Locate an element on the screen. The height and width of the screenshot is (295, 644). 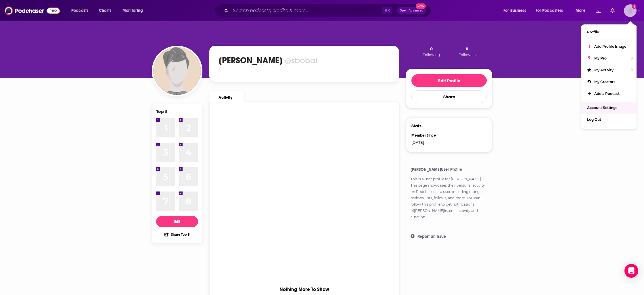
button: 0Following is located at coordinates (431, 51).